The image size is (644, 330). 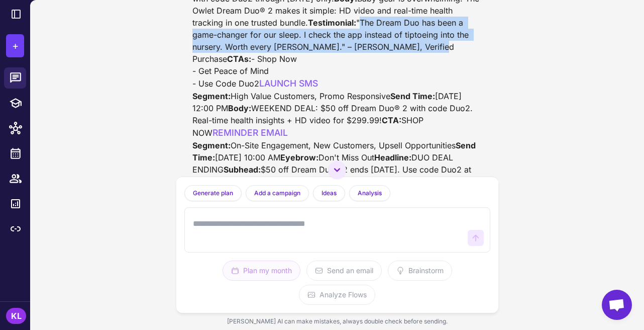 I want to click on button: Analysis, so click(x=370, y=193).